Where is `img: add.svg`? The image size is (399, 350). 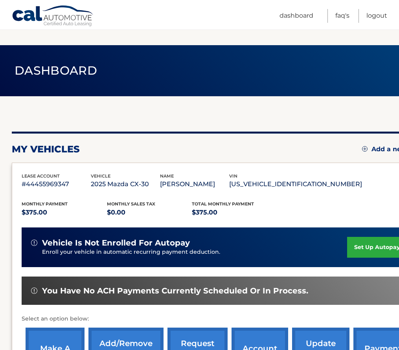 img: add.svg is located at coordinates (364, 149).